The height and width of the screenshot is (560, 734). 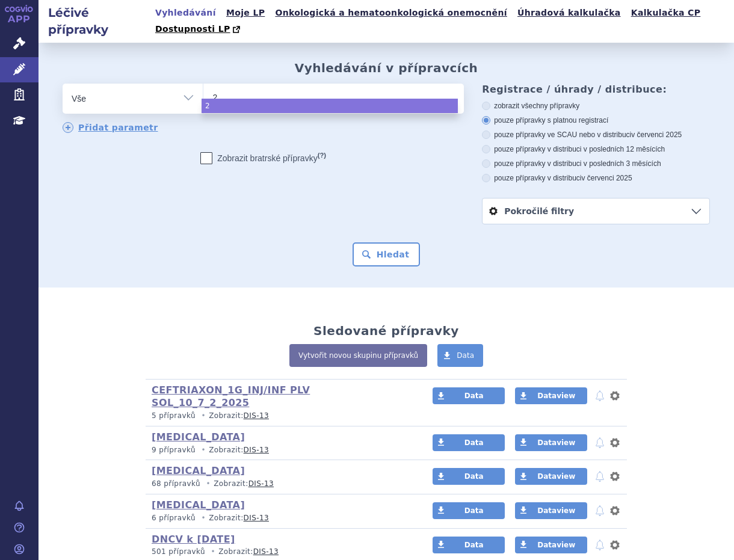 I want to click on label: pouze přípravky v distribuci v posledních 12 měsících, so click(x=595, y=149).